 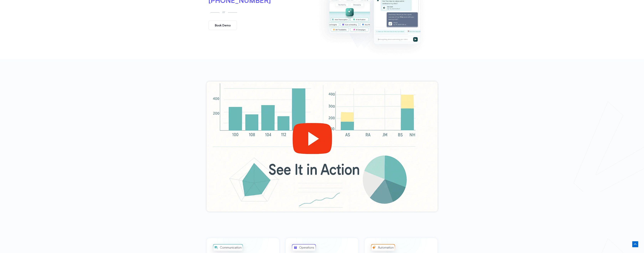 I want to click on span: Book Demo, so click(x=223, y=25).